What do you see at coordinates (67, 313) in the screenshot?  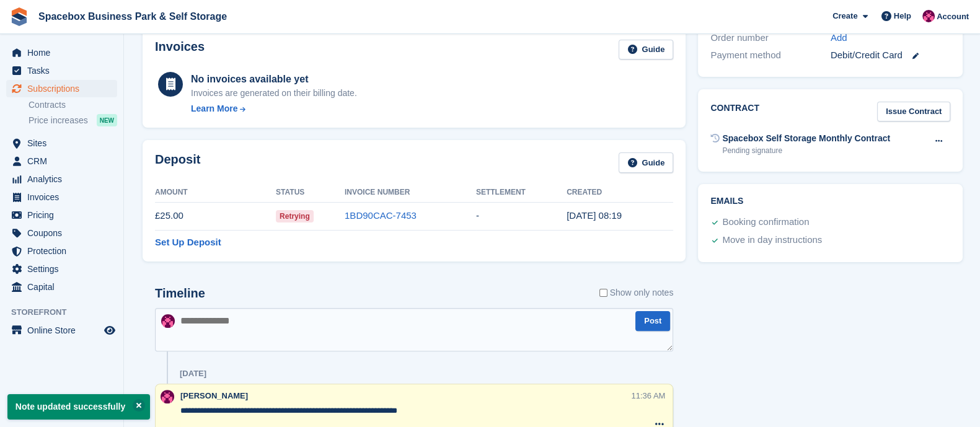 I see `span: Storefront` at bounding box center [67, 313].